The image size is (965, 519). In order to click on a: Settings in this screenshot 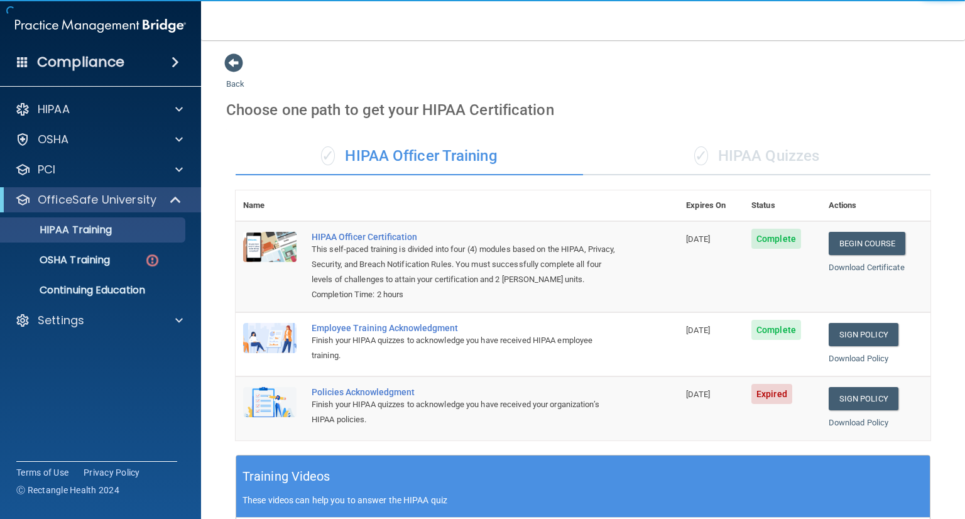, I will do `click(99, 320)`.